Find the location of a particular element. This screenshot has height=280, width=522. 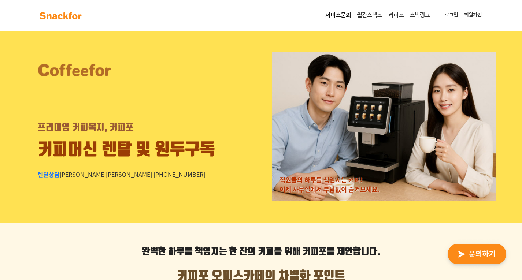

a: 서비스문의 is located at coordinates (338, 15).